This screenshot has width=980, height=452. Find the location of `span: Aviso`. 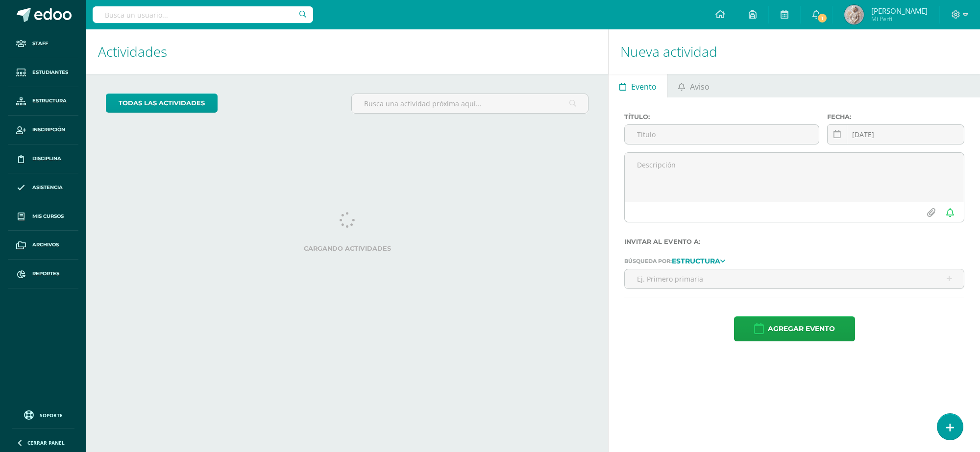

span: Aviso is located at coordinates (700, 87).